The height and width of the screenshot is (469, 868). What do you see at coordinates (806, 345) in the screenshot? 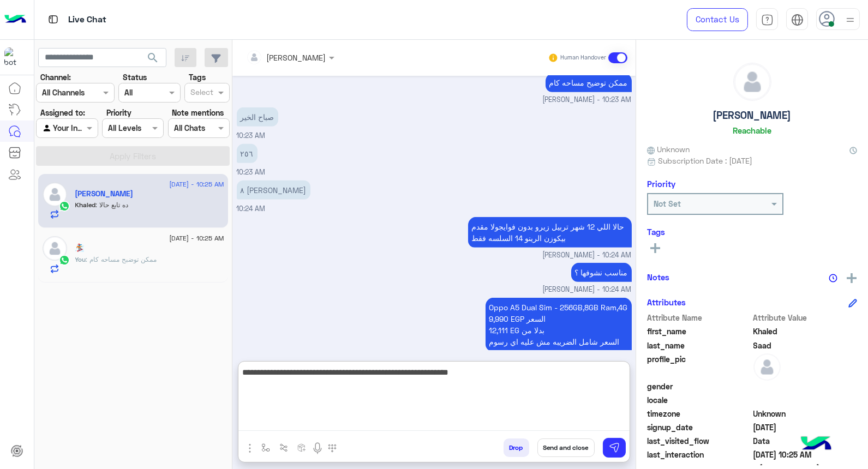
I see `span: Saad` at bounding box center [806, 345].